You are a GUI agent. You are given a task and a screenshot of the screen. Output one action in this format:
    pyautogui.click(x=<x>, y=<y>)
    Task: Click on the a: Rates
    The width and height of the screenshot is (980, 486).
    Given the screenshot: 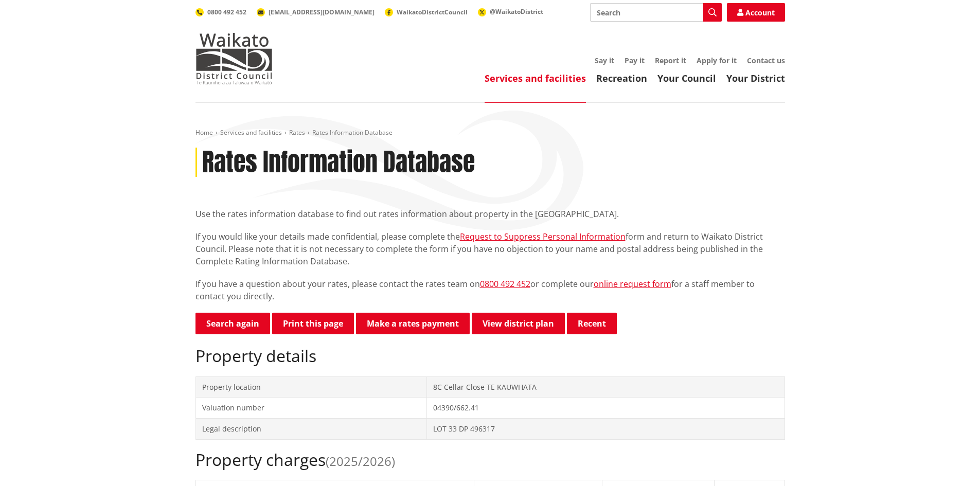 What is the action you would take?
    pyautogui.click(x=297, y=132)
    